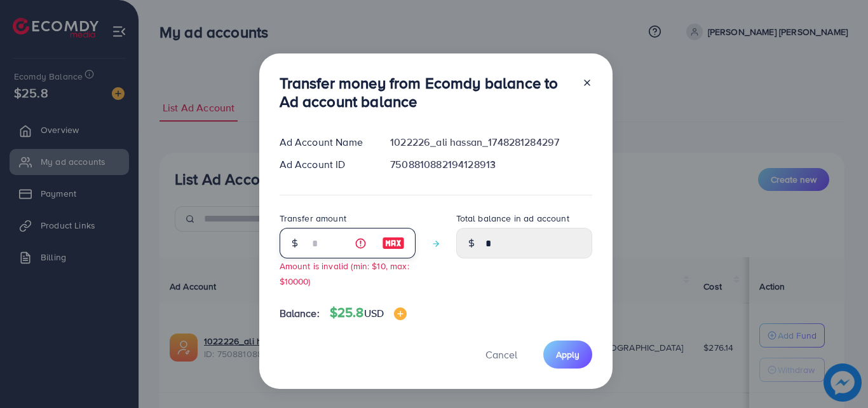 The image size is (868, 408). Describe the element at coordinates (325, 164) in the screenshot. I see `div: Ad Account ID` at that location.